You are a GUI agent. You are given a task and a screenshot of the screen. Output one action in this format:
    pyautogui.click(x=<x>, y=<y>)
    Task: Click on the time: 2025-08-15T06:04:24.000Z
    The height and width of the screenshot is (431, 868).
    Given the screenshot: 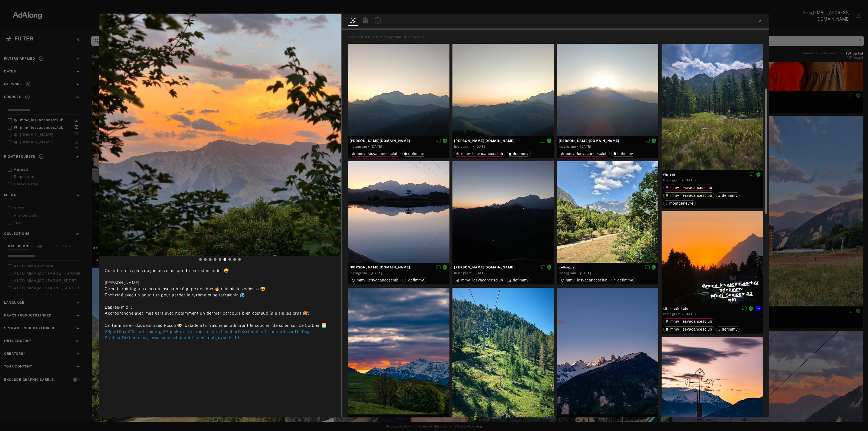 What is the action you would take?
    pyautogui.click(x=376, y=273)
    